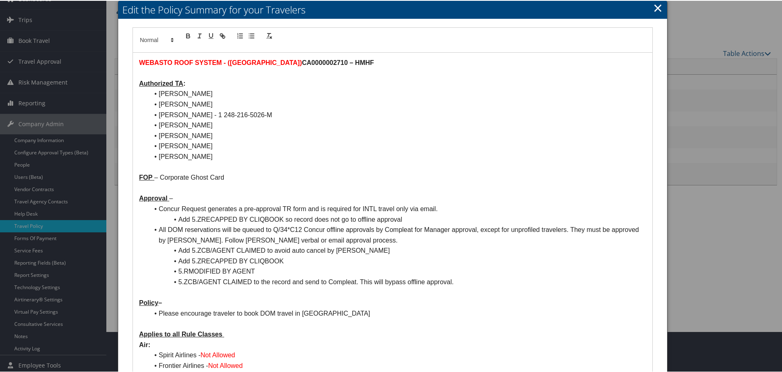 This screenshot has height=372, width=782. I want to click on p: – Corporate Ghost Card, so click(392, 177).